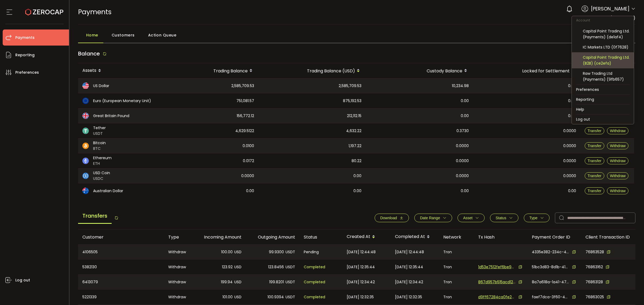  I want to click on span: Australian Dollar, so click(108, 191).